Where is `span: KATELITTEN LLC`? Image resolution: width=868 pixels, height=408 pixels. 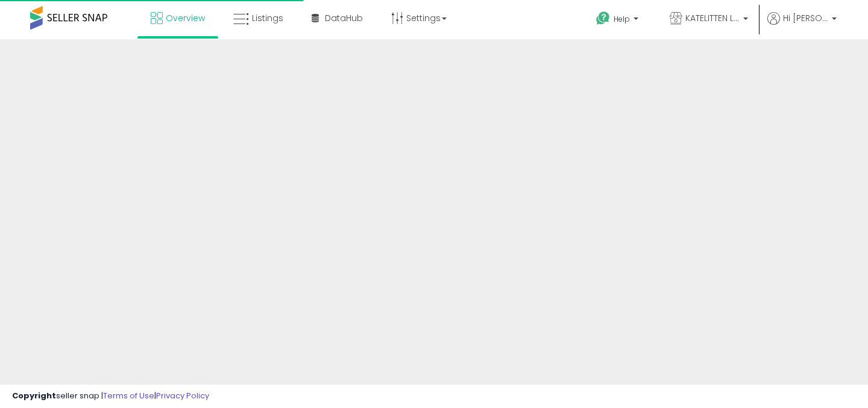
span: KATELITTEN LLC is located at coordinates (712, 18).